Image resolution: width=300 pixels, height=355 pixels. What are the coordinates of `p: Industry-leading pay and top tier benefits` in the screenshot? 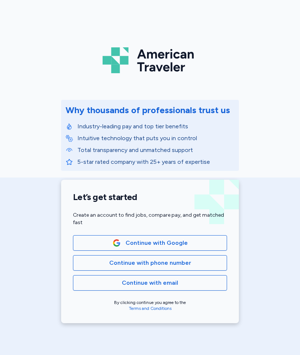 It's located at (156, 126).